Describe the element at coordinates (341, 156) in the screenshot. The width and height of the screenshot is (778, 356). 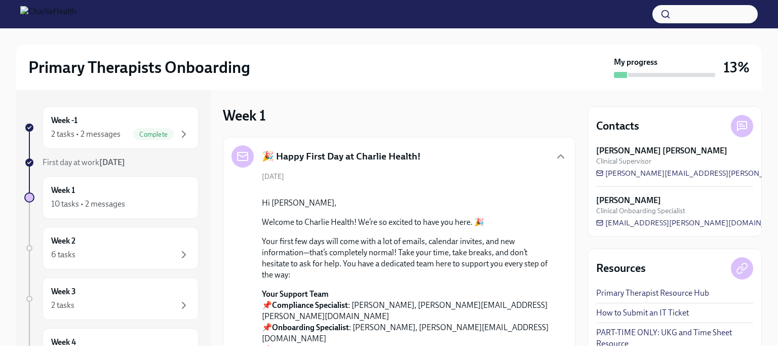
I see `h5: 🎉 Happy First Day at Charlie Health!` at that location.